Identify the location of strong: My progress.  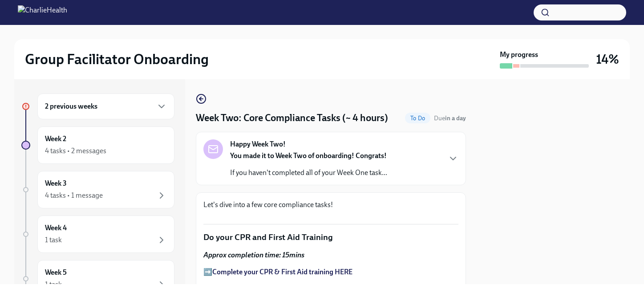
(519, 55).